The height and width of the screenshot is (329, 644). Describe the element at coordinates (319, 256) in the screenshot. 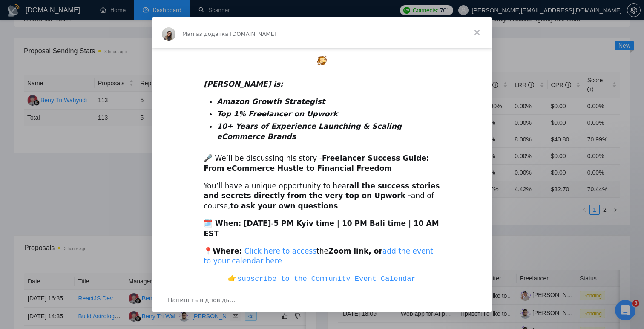

I see `a: add the event to your calendar here` at that location.